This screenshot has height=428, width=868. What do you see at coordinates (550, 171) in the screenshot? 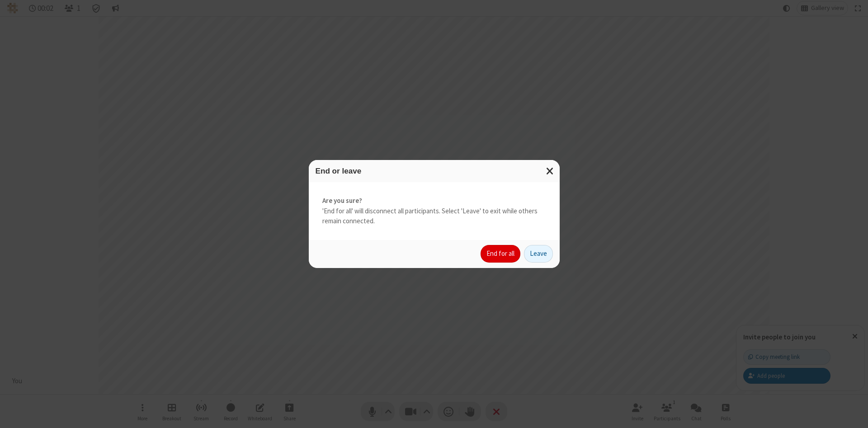
I see `button: Close modal` at bounding box center [550, 171].